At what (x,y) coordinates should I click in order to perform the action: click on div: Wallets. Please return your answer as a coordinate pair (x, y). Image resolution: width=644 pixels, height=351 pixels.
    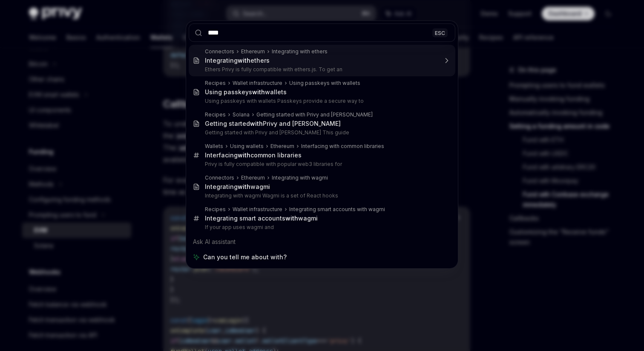
    Looking at the image, I should click on (214, 146).